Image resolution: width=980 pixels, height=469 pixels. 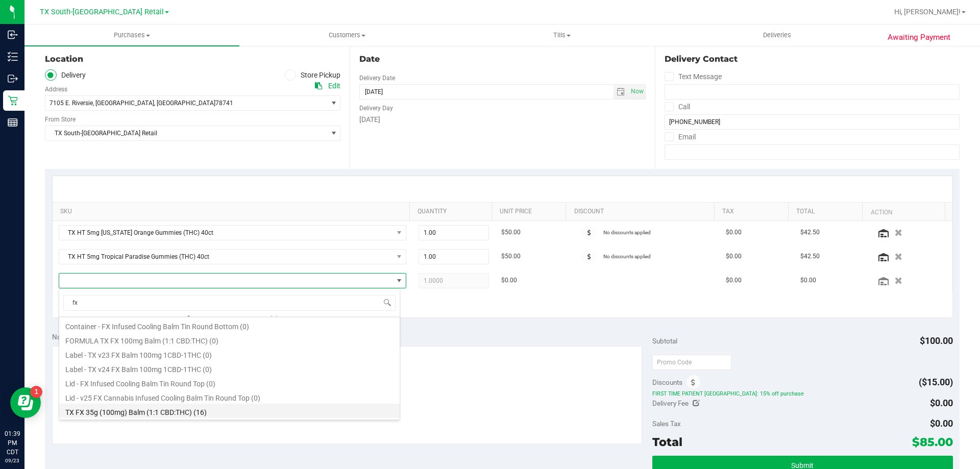 I want to click on div: Date, so click(x=503, y=59).